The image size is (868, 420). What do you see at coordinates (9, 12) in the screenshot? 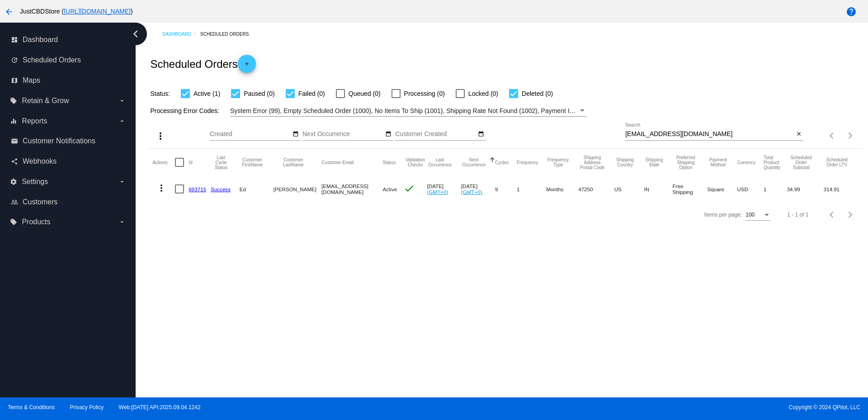
I see `mat-icon: arrow_back` at bounding box center [9, 12].